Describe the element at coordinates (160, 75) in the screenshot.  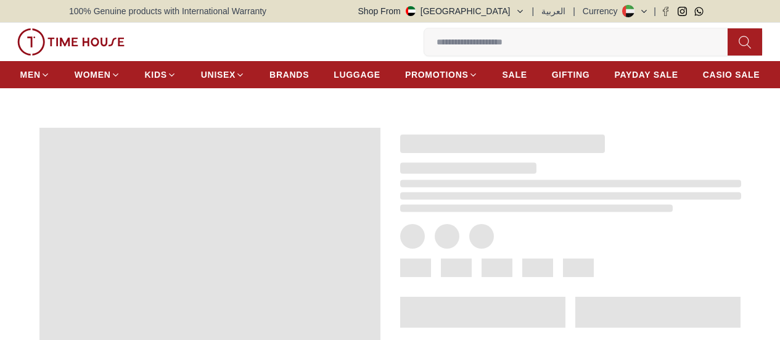
I see `a: KIDS` at that location.